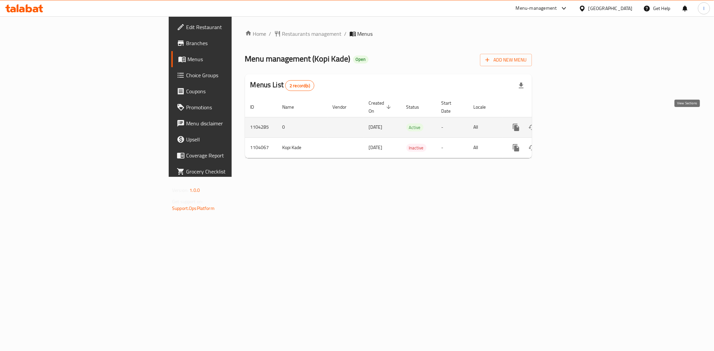  I want to click on table: enhanced table, so click(411, 127).